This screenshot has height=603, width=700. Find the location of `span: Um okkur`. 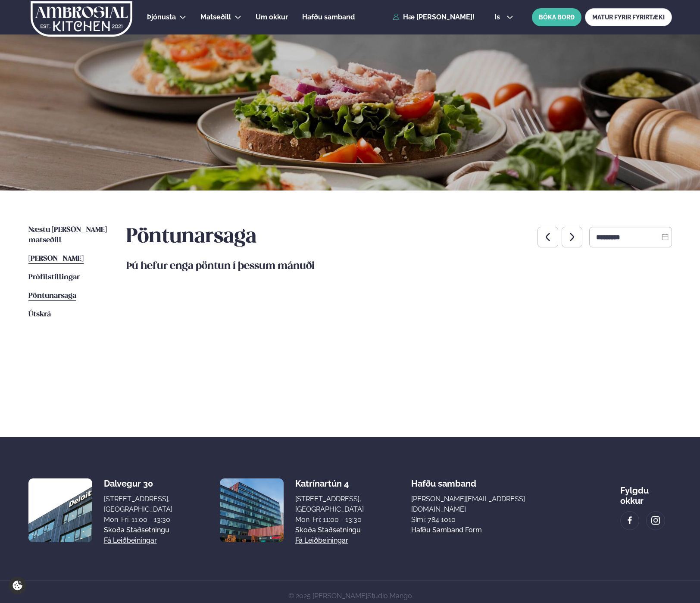

span: Um okkur is located at coordinates (271, 16).